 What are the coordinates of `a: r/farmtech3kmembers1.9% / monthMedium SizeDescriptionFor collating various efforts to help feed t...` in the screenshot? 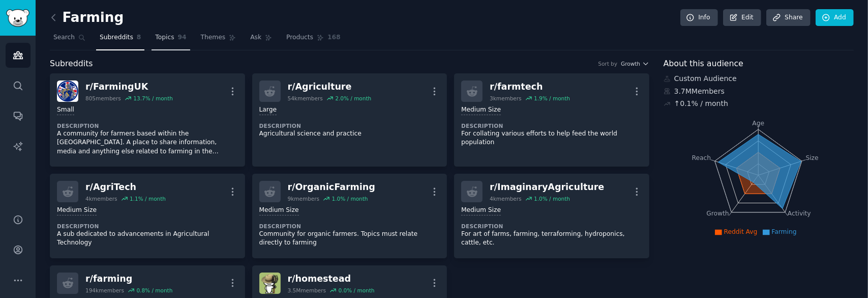 It's located at (552, 120).